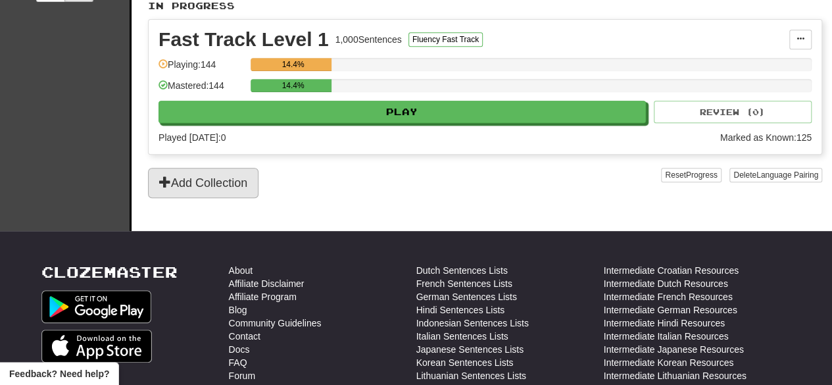 The height and width of the screenshot is (385, 832). Describe the element at coordinates (445, 39) in the screenshot. I see `button: Fluency Fast Track` at that location.